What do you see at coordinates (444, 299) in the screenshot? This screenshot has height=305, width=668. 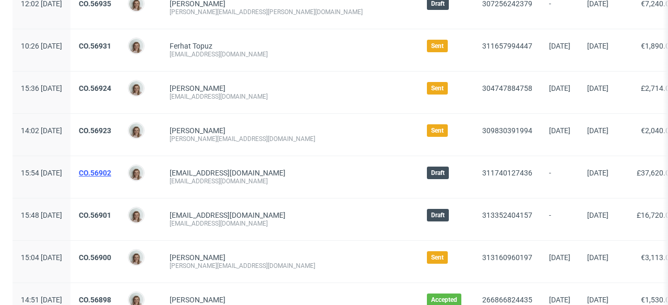 I see `span: Accepted` at bounding box center [444, 299].